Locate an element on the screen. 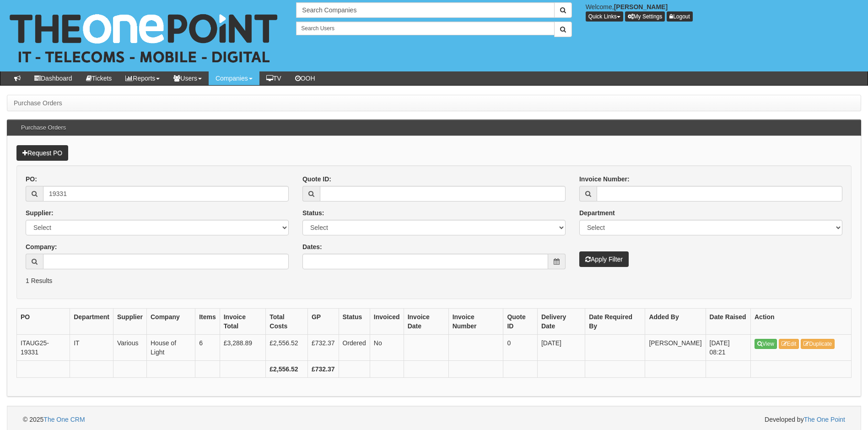 The image size is (868, 430). button: Apply Filter is located at coordinates (604, 259).